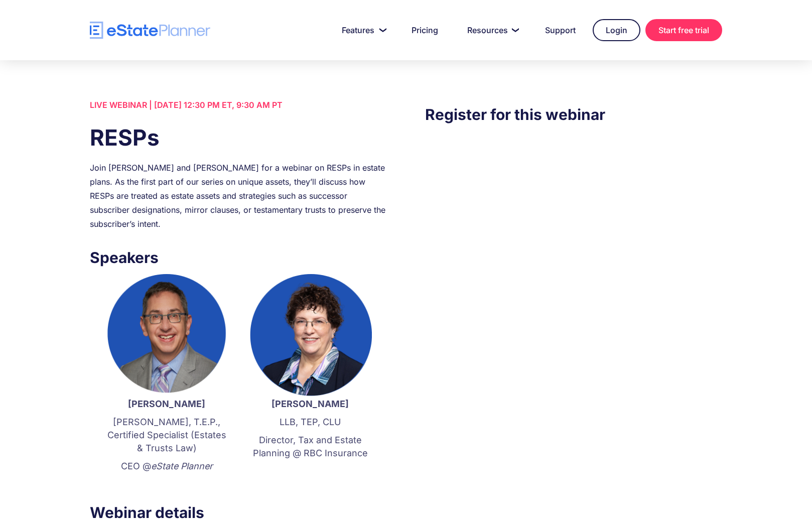 This screenshot has width=812, height=520. Describe the element at coordinates (238, 257) in the screenshot. I see `h3: Speakers` at that location.